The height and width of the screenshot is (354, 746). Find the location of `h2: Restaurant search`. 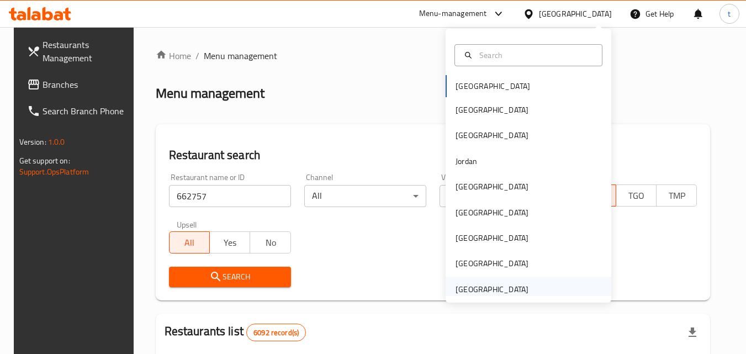

h2: Restaurant search is located at coordinates (433, 155).